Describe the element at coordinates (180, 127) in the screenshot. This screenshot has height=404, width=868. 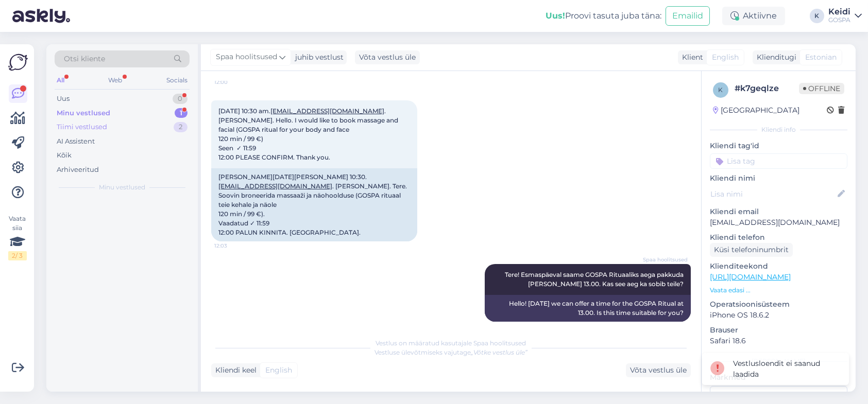
I see `div: 2` at that location.